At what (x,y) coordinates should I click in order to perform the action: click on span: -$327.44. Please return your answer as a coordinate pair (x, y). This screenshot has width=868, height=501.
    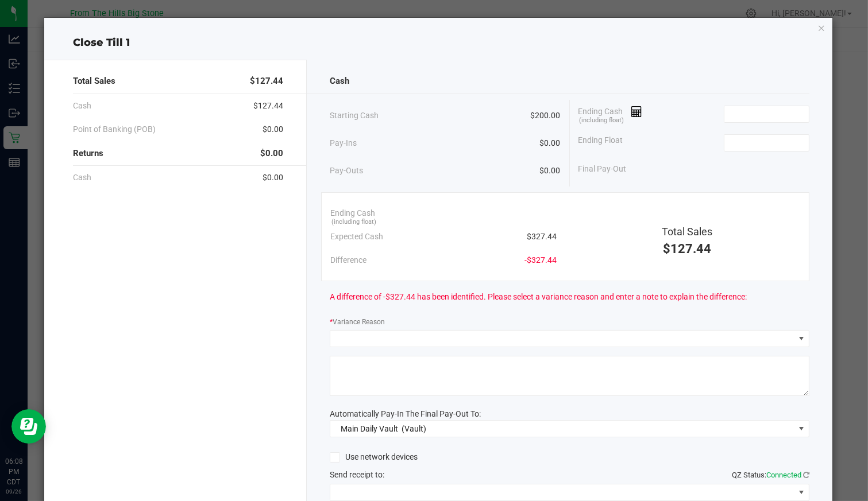
    Looking at the image, I should click on (540, 260).